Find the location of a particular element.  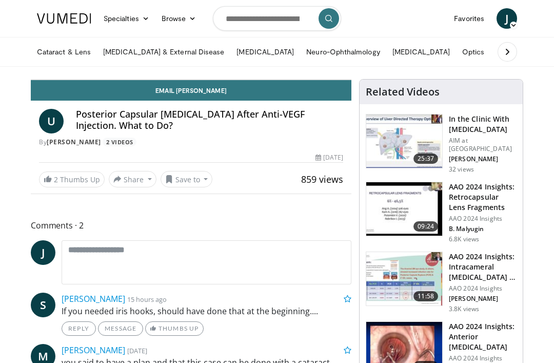

a: Neuro-Ophthalmology is located at coordinates (343, 52).